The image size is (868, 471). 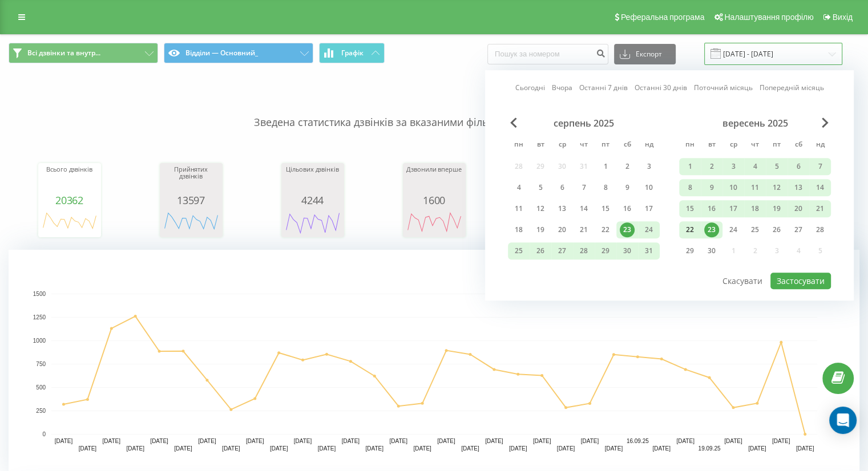 I want to click on div: 4, so click(x=755, y=167).